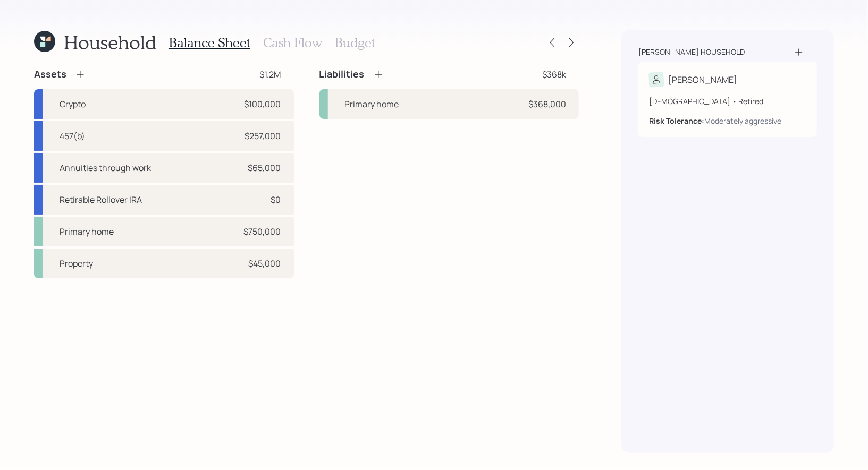  I want to click on div: $100,000, so click(263, 104).